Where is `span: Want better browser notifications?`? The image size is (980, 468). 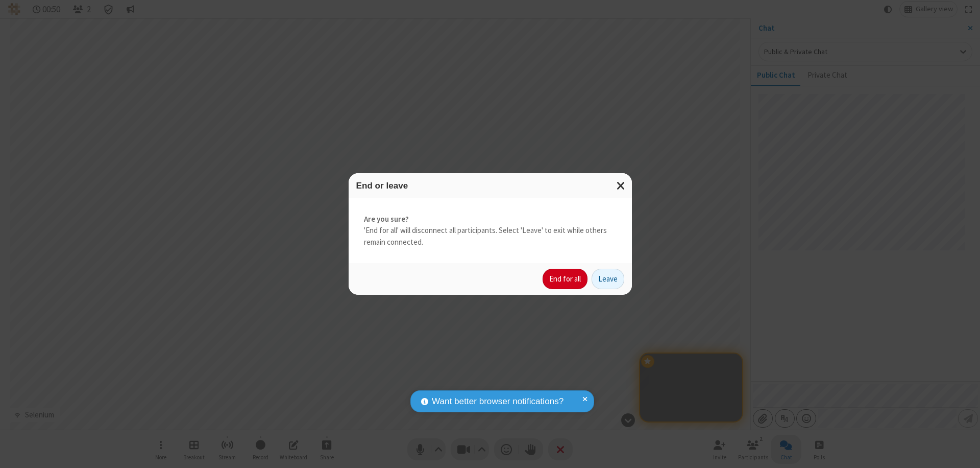
span: Want better browser notifications? is located at coordinates (498, 401).